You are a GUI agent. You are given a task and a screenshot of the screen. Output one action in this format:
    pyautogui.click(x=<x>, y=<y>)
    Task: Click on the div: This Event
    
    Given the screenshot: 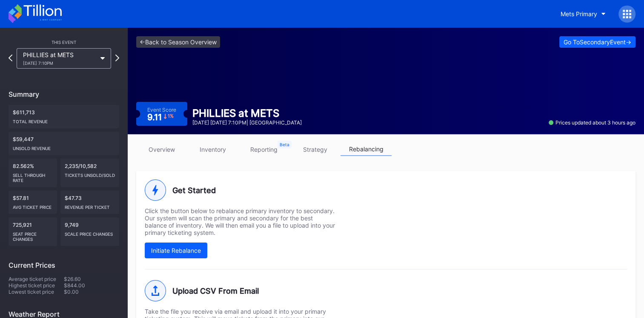 What is the action you would take?
    pyautogui.click(x=64, y=42)
    